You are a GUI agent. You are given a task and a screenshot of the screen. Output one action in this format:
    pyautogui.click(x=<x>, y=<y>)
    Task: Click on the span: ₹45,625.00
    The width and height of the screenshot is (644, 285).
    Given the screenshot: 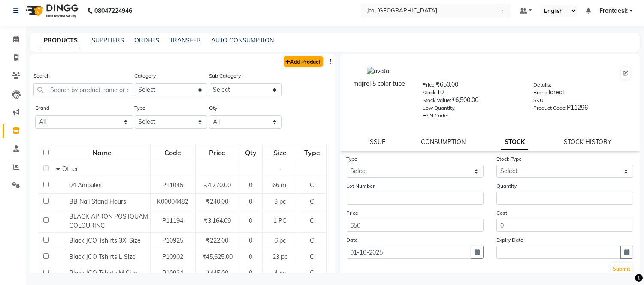 What is the action you would take?
    pyautogui.click(x=217, y=257)
    